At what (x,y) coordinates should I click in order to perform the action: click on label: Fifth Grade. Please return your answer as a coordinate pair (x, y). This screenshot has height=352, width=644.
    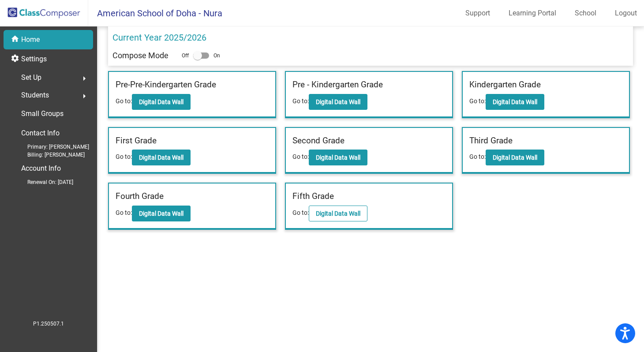
    Looking at the image, I should click on (313, 196).